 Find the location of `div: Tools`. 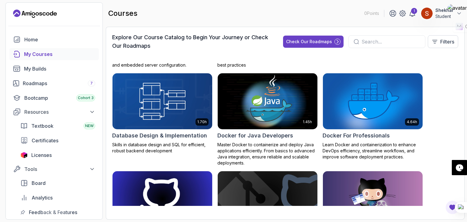

div: Tools is located at coordinates (60, 169).